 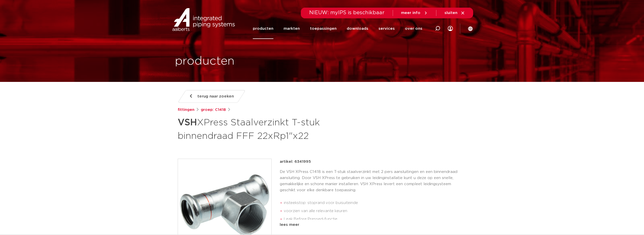 I want to click on a: meer info, so click(x=415, y=13).